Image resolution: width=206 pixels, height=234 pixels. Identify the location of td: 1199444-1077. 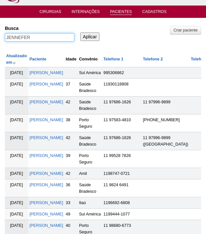
(122, 214).